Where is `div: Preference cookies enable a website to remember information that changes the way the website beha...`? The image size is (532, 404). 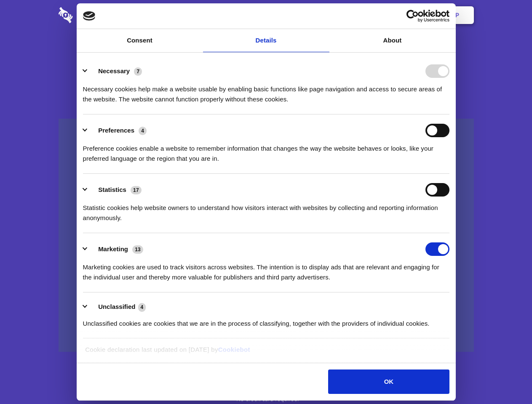 div: Preference cookies enable a website to remember information that changes the way the website beha... is located at coordinates (266, 151).